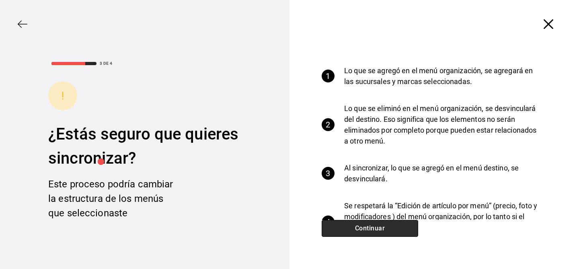 The width and height of the screenshot is (579, 269). I want to click on div: ¿Estás seguro que quieres sincronizar?, so click(145, 146).